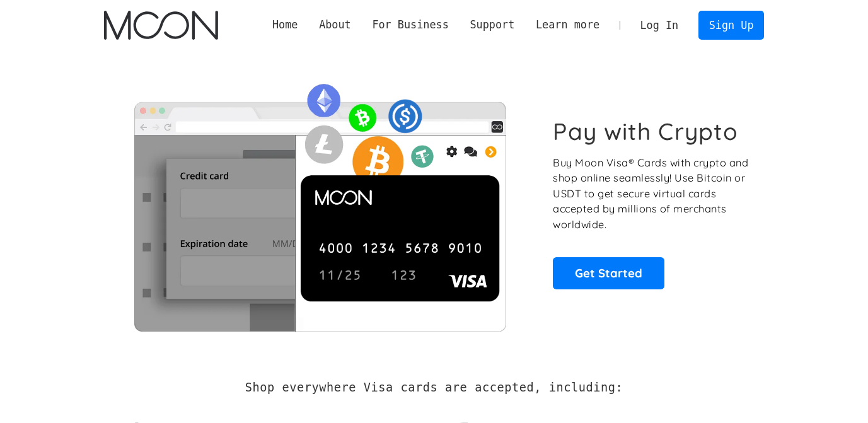 The image size is (868, 423). What do you see at coordinates (285, 25) in the screenshot?
I see `a: Home` at bounding box center [285, 25].